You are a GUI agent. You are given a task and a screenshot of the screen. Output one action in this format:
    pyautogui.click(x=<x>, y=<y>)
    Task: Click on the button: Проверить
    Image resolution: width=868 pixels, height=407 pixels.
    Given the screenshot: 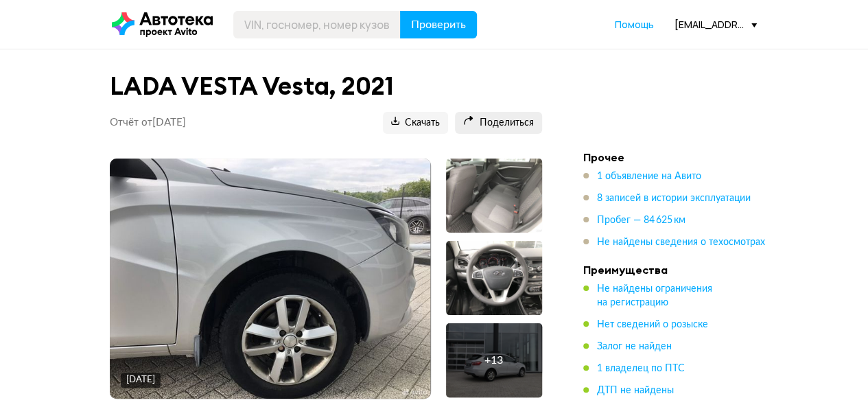 What is the action you would take?
    pyautogui.click(x=438, y=24)
    